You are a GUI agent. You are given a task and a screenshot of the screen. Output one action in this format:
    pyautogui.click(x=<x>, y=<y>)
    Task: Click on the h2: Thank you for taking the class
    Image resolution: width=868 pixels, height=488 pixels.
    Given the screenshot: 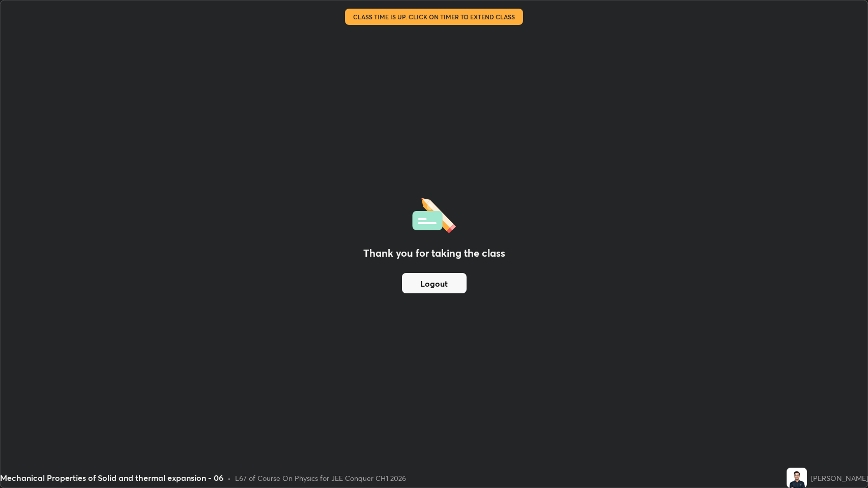 What is the action you would take?
    pyautogui.click(x=434, y=253)
    